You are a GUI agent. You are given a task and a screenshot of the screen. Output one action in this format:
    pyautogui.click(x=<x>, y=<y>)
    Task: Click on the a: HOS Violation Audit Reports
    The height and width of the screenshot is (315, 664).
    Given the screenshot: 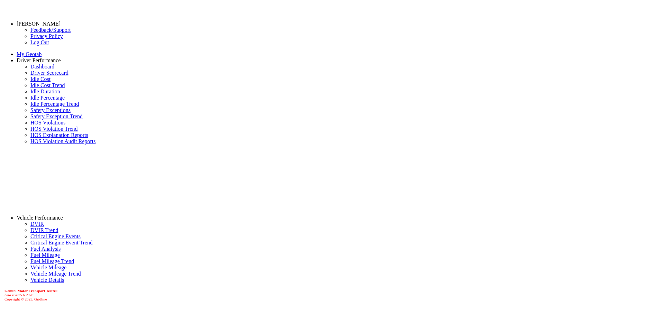 What is the action you would take?
    pyautogui.click(x=63, y=141)
    